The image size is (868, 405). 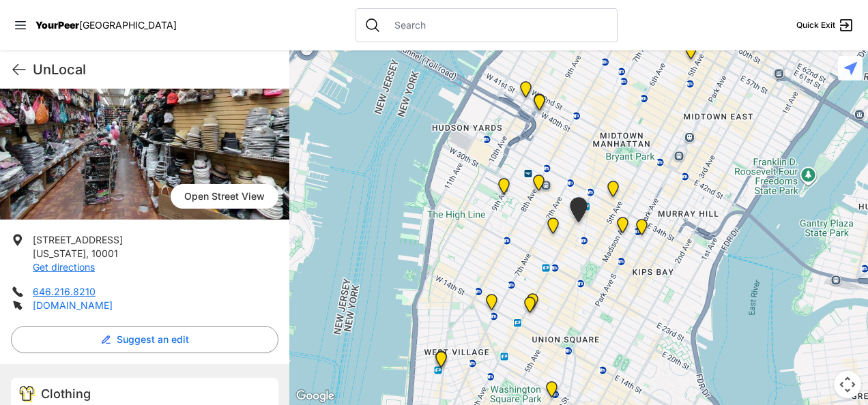 What do you see at coordinates (441, 362) in the screenshot?
I see `div: Greenwich Village` at bounding box center [441, 362].